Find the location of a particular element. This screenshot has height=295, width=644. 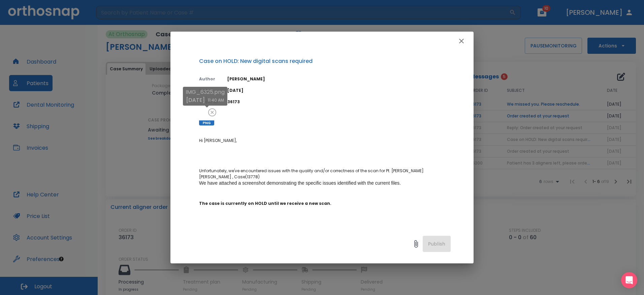

span: PNG is located at coordinates (207, 123).